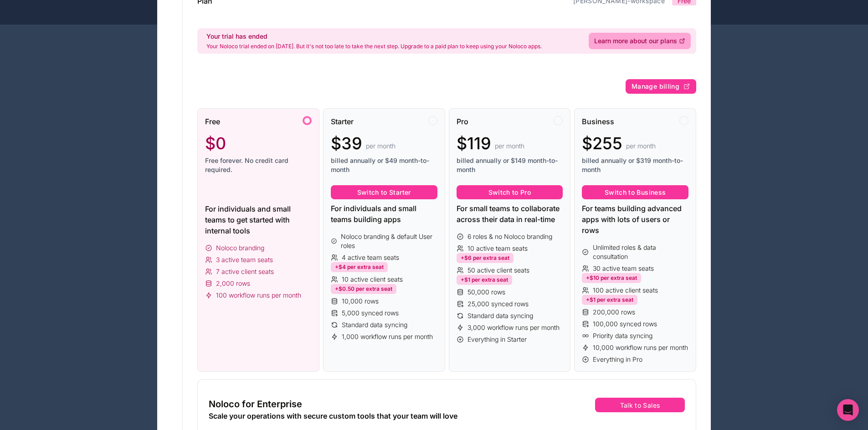 The image size is (868, 430). I want to click on div: Open Intercom Messenger, so click(848, 410).